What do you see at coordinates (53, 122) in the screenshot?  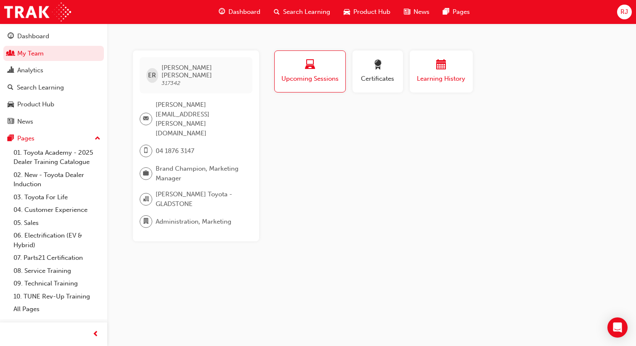 I see `a: News` at bounding box center [53, 122].